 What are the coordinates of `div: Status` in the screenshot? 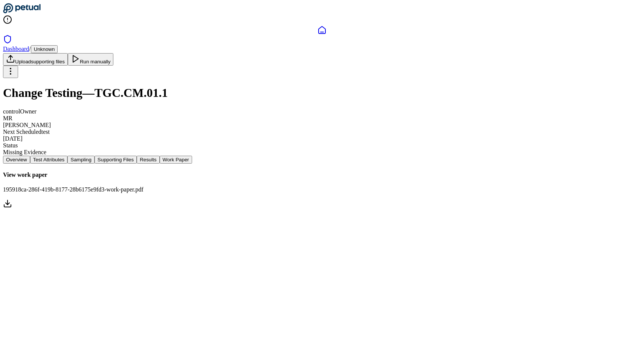 It's located at (322, 146).